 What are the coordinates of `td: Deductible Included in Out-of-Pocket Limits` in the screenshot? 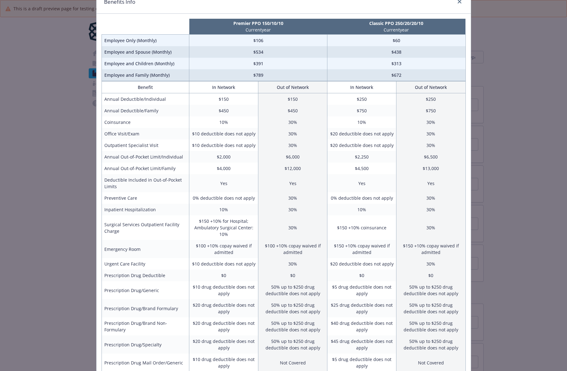 It's located at (145, 183).